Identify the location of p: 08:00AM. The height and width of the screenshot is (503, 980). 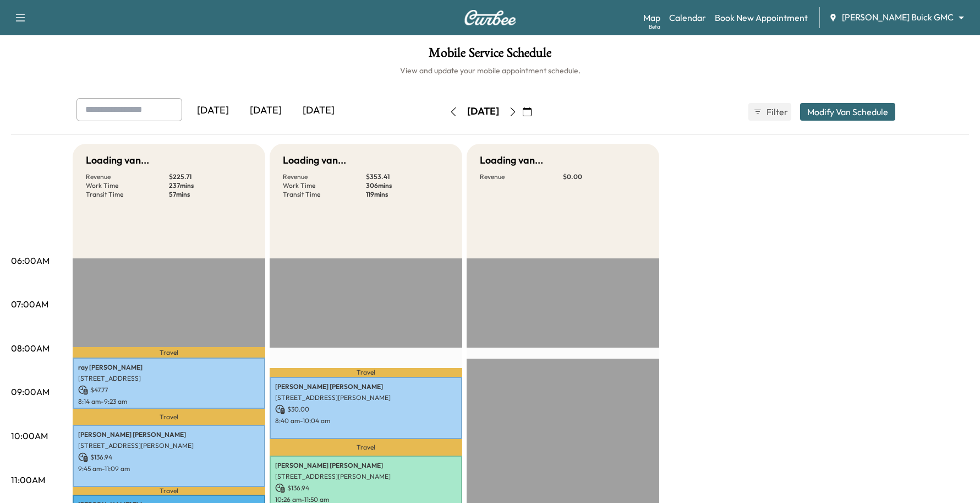
(30, 348).